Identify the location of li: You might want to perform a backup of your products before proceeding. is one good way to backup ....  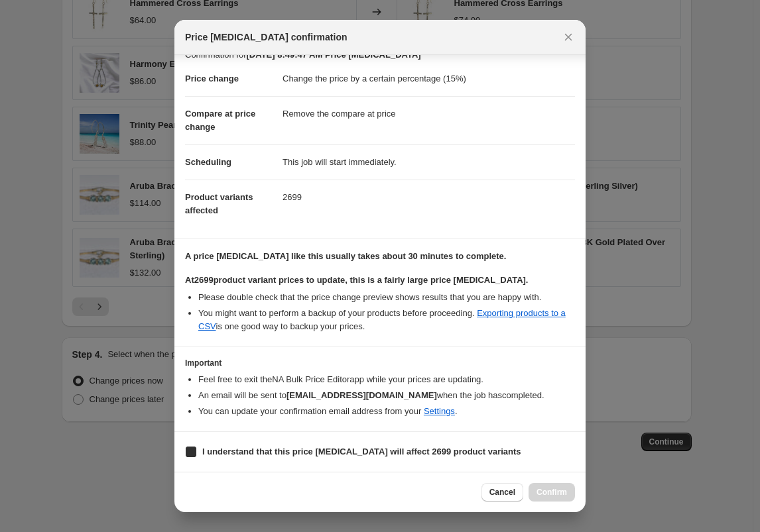
(387, 320).